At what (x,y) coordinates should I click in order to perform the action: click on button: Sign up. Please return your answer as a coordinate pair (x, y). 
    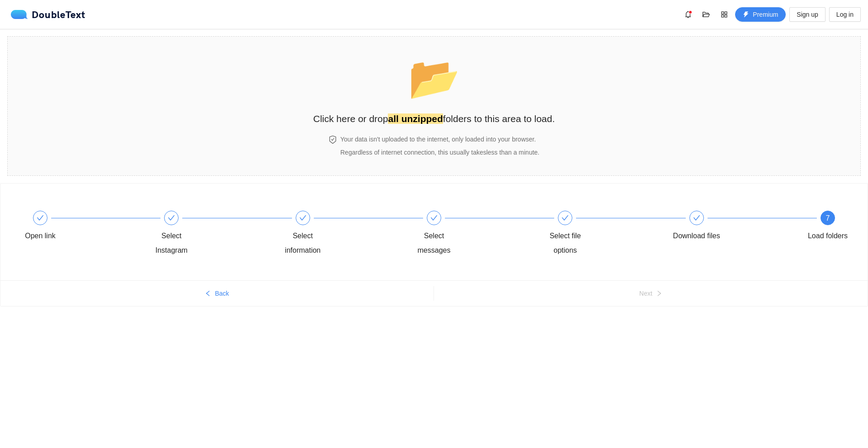
    Looking at the image, I should click on (807, 14).